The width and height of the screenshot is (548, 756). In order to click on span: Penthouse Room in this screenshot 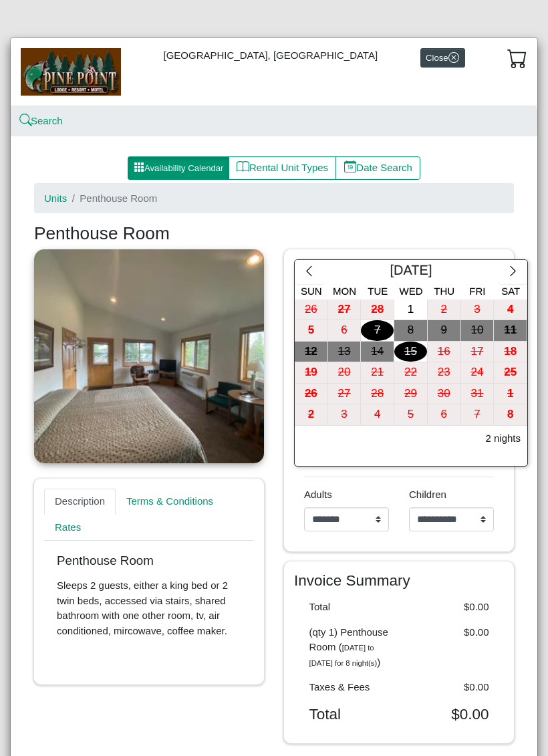, I will do `click(119, 198)`.